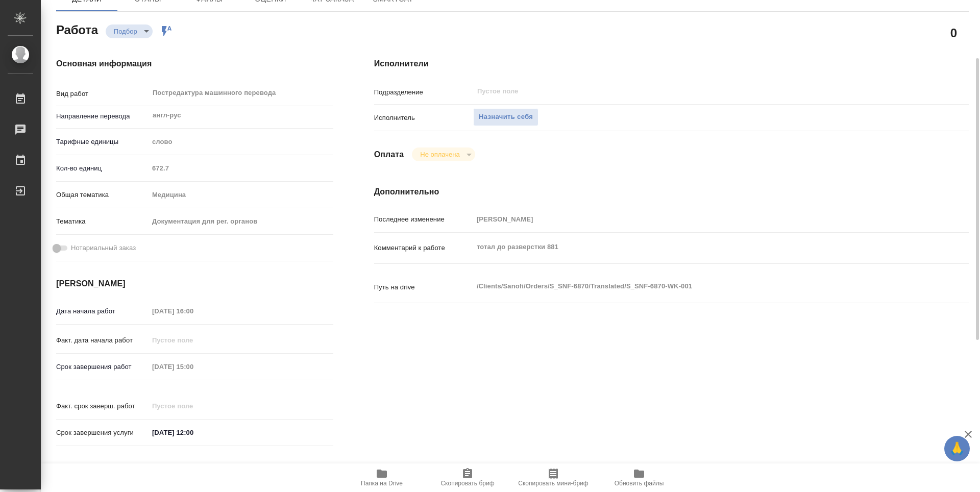  What do you see at coordinates (102, 367) in the screenshot?
I see `p: Срок завершения работ` at bounding box center [102, 367].